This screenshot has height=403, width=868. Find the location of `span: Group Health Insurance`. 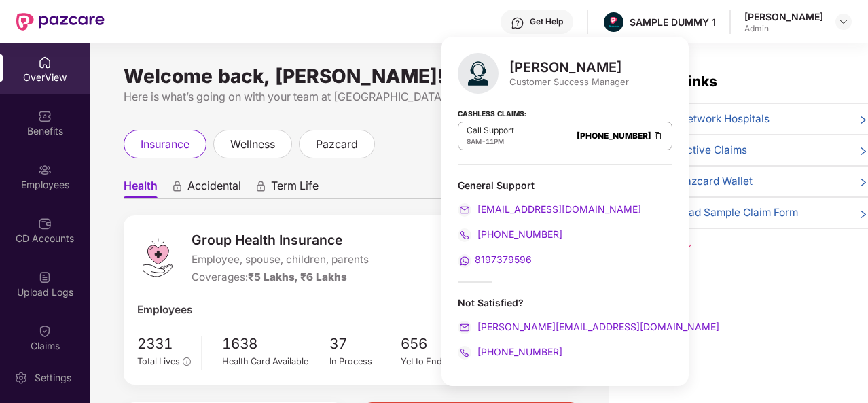

span: Group Health Insurance is located at coordinates (280, 240).